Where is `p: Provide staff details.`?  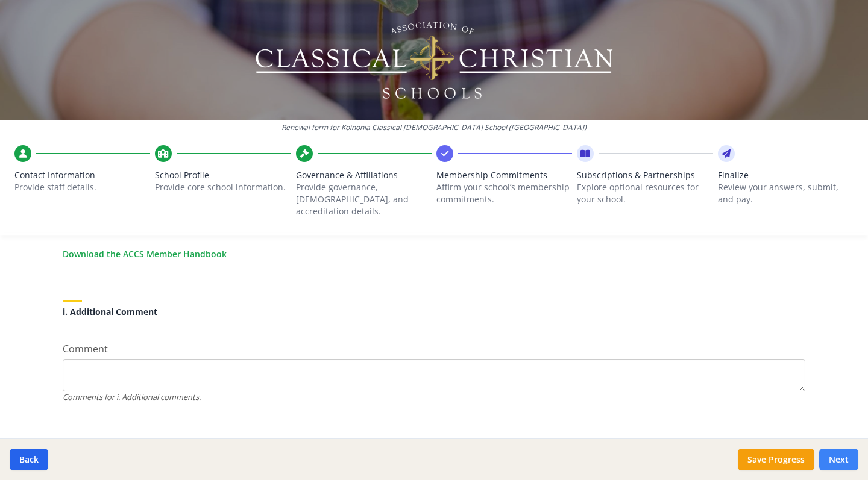 p: Provide staff details. is located at coordinates (82, 187).